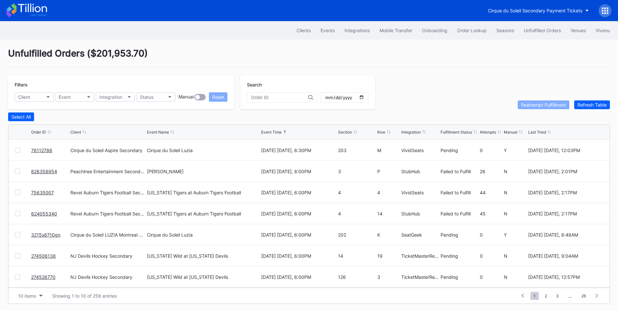 Image resolution: width=618 pixels, height=311 pixels. What do you see at coordinates (543, 30) in the screenshot?
I see `button: Unfulfilled Orders` at bounding box center [543, 30].